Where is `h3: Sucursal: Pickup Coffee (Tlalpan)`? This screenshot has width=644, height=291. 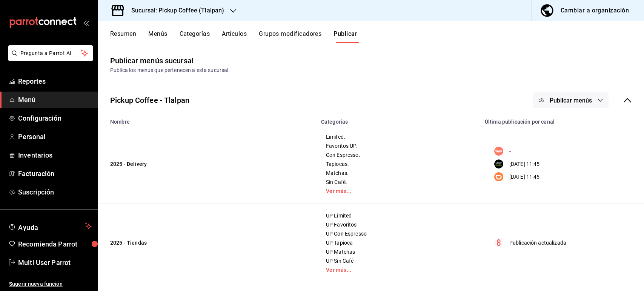 h3: Sucursal: Pickup Coffee (Tlalpan) is located at coordinates (175, 11).